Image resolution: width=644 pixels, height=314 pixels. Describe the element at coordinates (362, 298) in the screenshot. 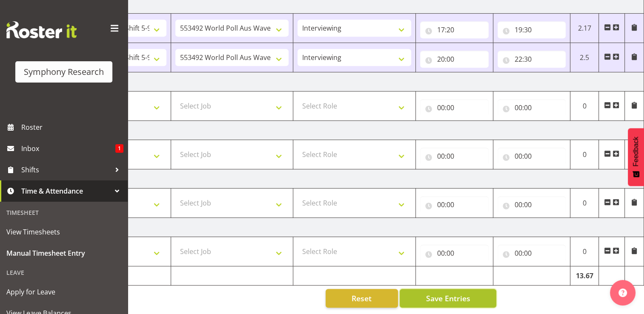

I see `button: Reset` at that location.